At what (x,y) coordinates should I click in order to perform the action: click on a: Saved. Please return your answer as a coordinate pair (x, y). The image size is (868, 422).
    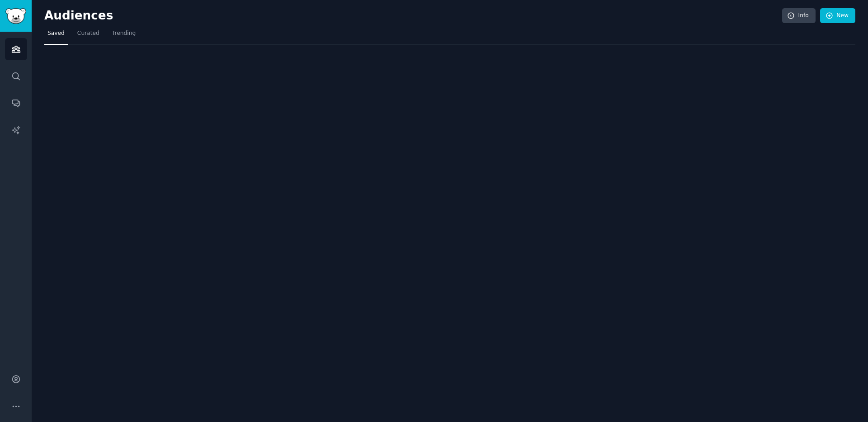
    Looking at the image, I should click on (56, 35).